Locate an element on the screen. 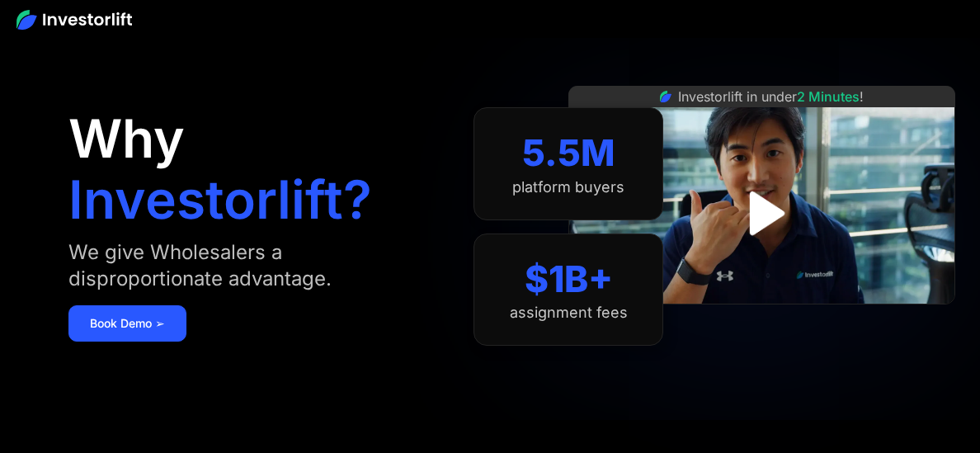 This screenshot has height=453, width=980. span: 2 Minutes is located at coordinates (829, 97).